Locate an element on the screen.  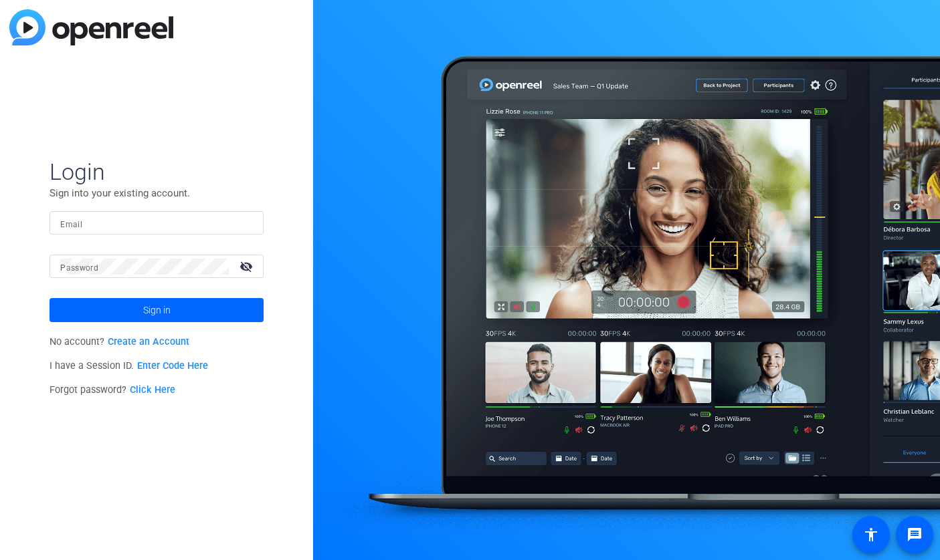
a: Create an Account is located at coordinates (149, 341).